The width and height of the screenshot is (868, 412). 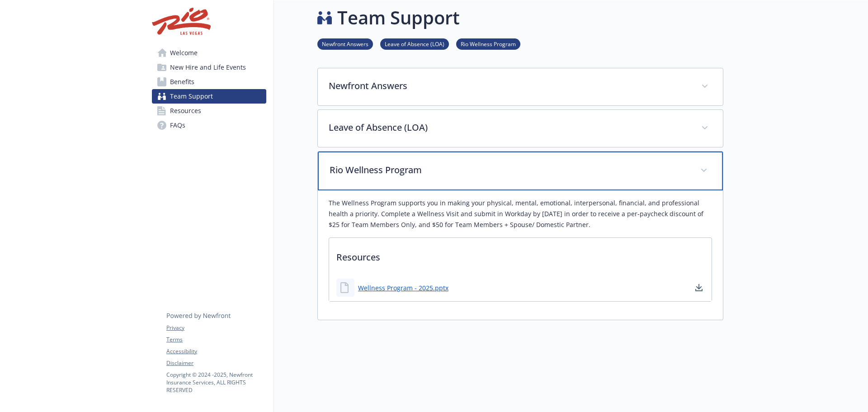 I want to click on h1: Team Support, so click(x=398, y=18).